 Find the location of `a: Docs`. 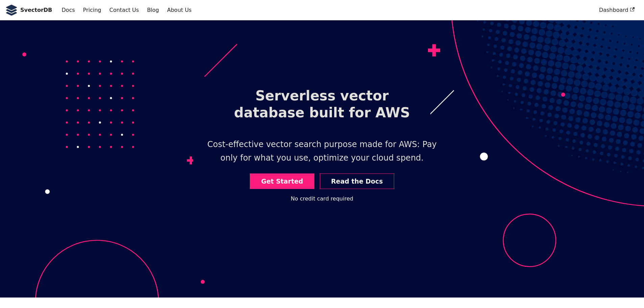

a: Docs is located at coordinates (68, 10).